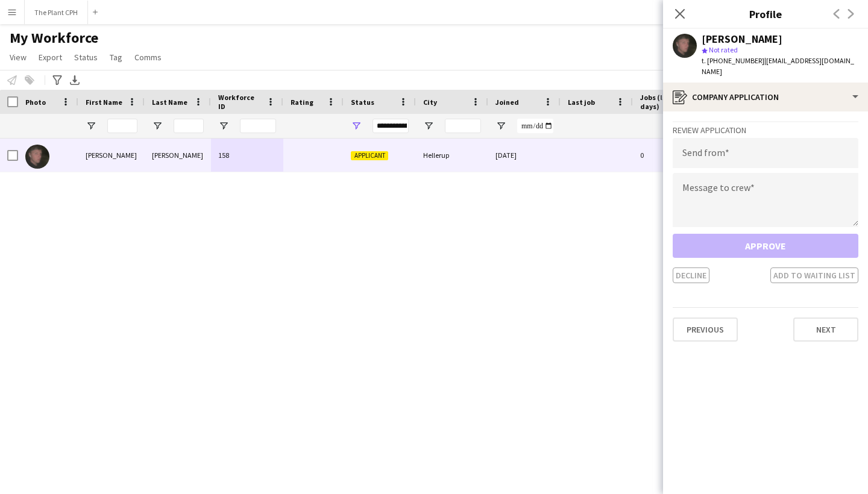  I want to click on a: Comms, so click(148, 57).